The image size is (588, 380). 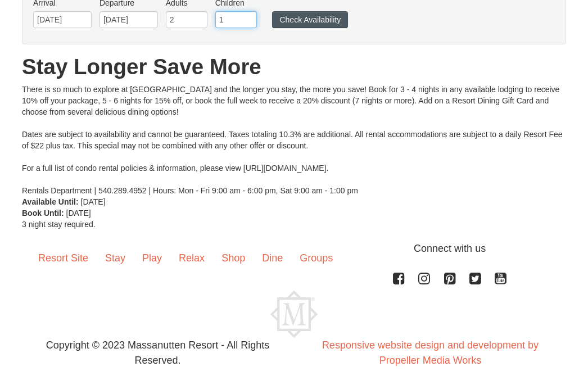 What do you see at coordinates (115, 259) in the screenshot?
I see `a: Stay` at bounding box center [115, 259].